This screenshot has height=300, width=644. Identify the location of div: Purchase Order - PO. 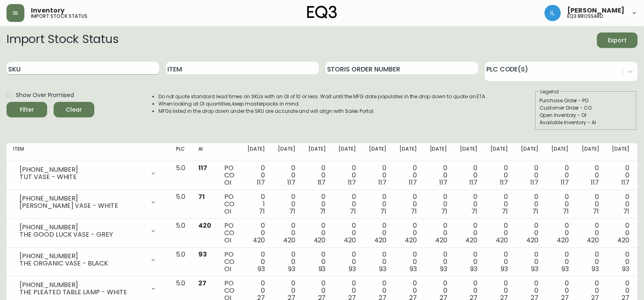
(586, 100).